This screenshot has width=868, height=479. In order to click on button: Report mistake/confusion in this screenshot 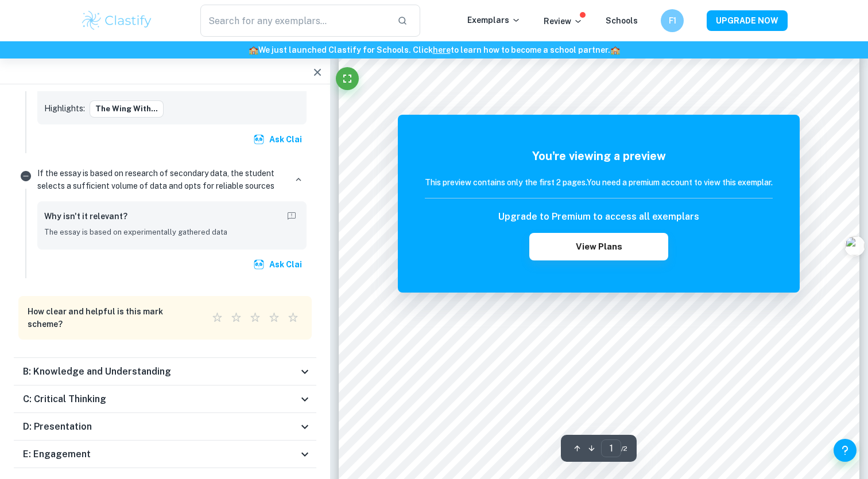, I will do `click(291, 217)`.